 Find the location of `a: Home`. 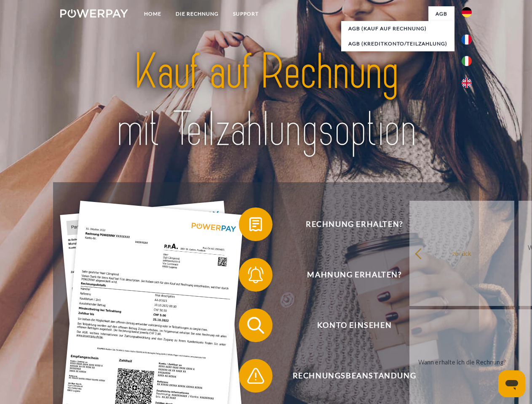

a: Home is located at coordinates (152, 14).